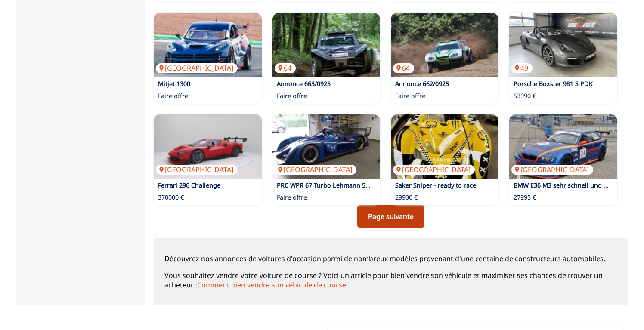  What do you see at coordinates (171, 197) in the screenshot?
I see `p: 370000 €` at bounding box center [171, 197].